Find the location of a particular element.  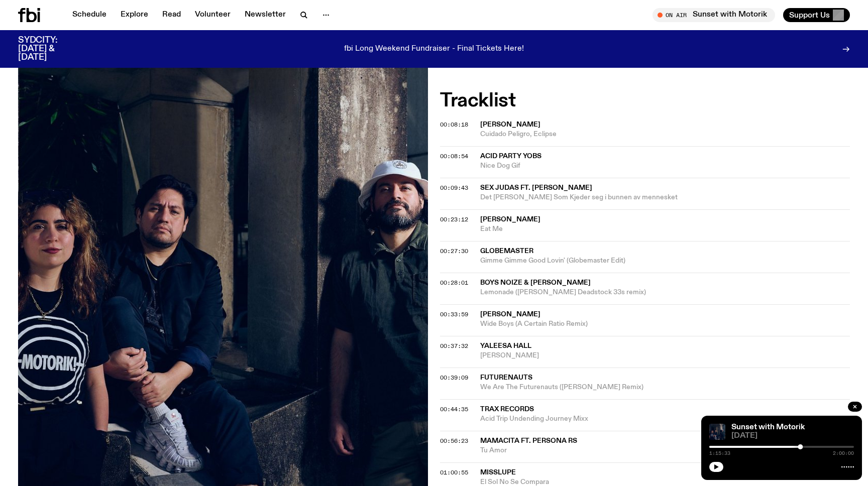

span: 00:33:59 is located at coordinates (454, 315).